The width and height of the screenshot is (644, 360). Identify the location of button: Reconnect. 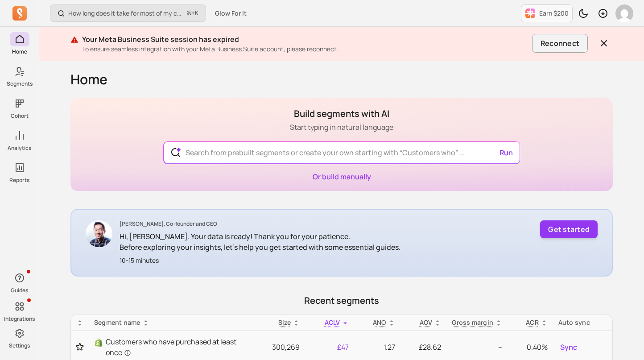
(559, 43).